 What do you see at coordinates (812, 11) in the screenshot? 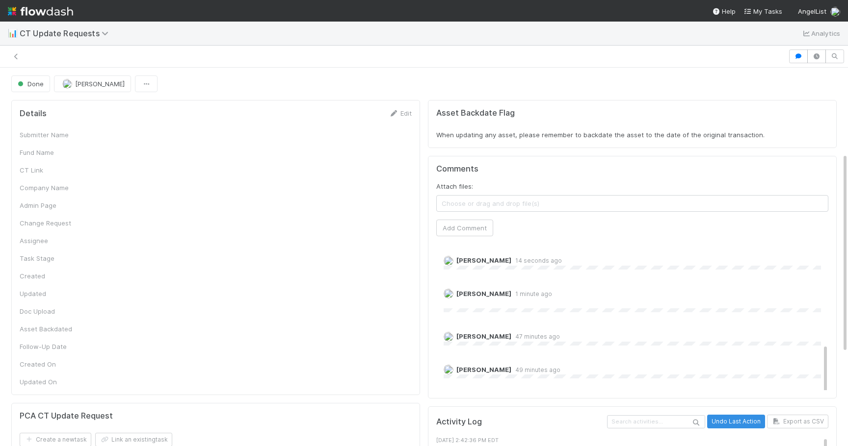
I see `span: AngelList` at bounding box center [812, 11].